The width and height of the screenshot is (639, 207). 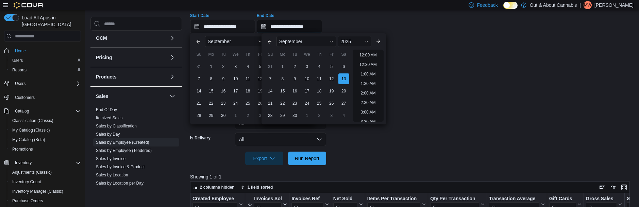 What do you see at coordinates (104, 57) in the screenshot?
I see `h3: Pricing` at bounding box center [104, 57].